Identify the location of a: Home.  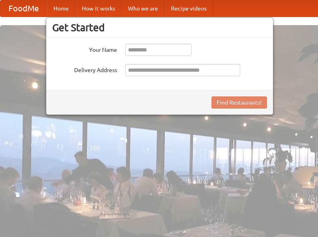
(61, 9).